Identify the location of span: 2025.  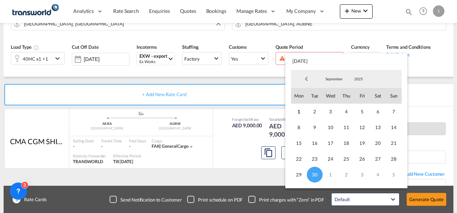
(359, 79).